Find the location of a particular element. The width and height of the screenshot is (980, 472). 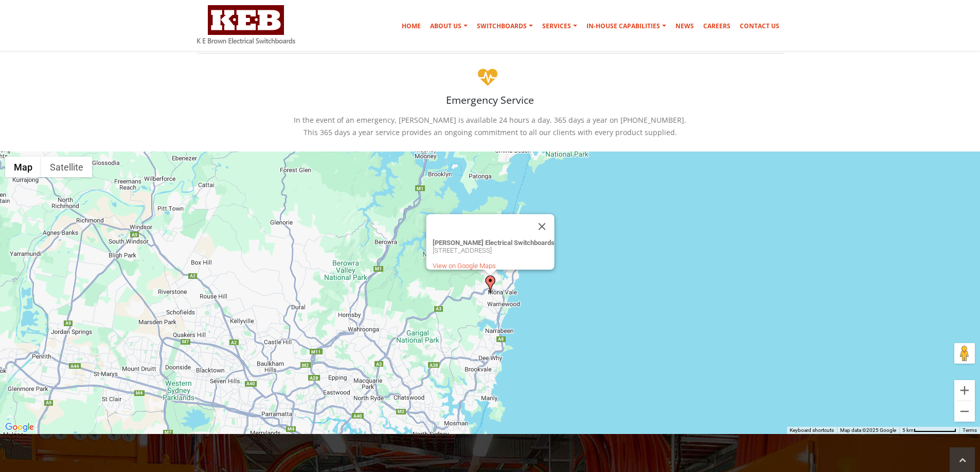

a: About Us is located at coordinates (448, 26).